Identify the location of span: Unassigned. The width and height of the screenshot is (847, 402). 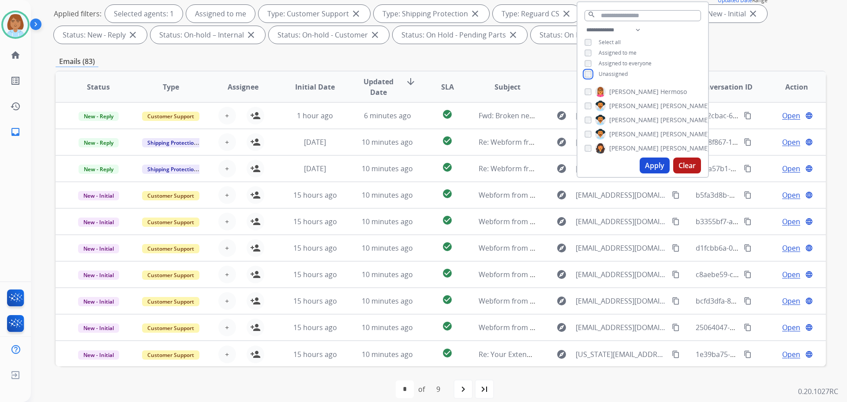
(613, 74).